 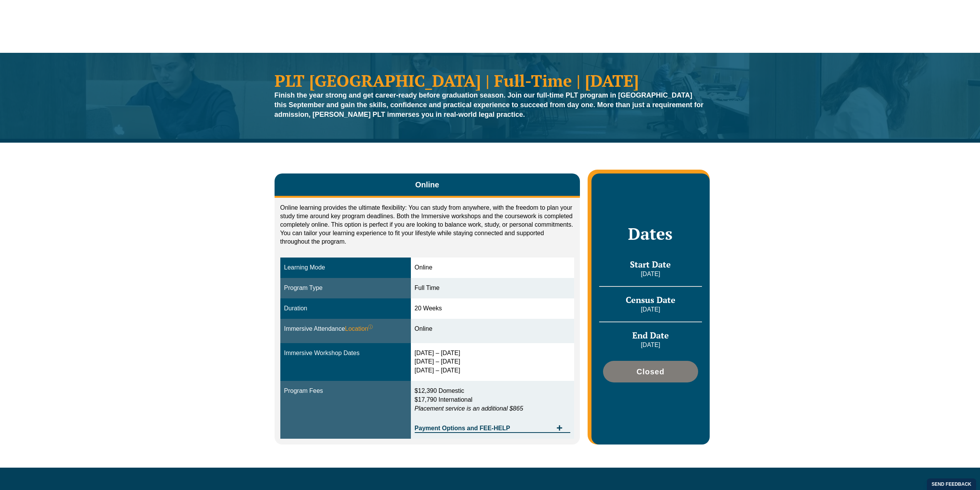 What do you see at coordinates (651, 233) in the screenshot?
I see `h2: Dates` at bounding box center [651, 233].